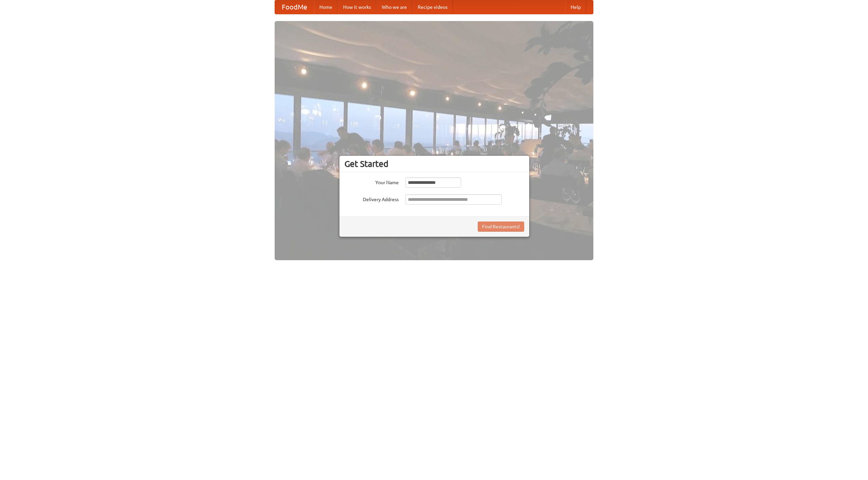  I want to click on a: Home, so click(326, 7).